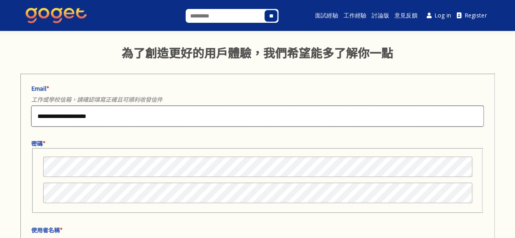 The height and width of the screenshot is (238, 515). Describe the element at coordinates (327, 15) in the screenshot. I see `a: 面試經驗` at that location.